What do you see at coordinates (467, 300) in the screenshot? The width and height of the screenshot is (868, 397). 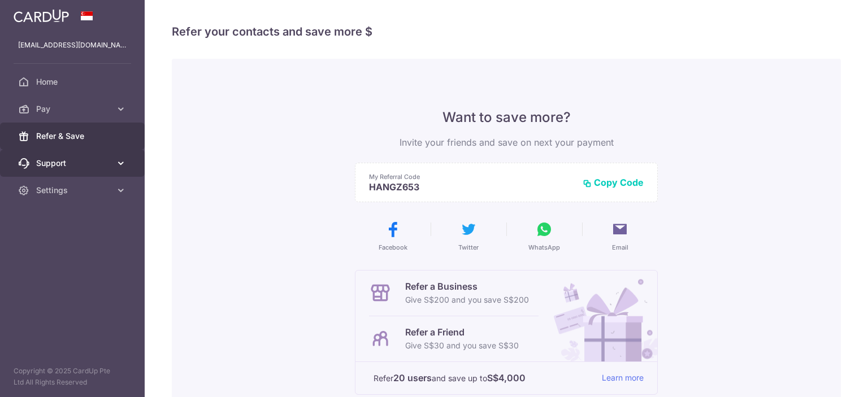 I see `p: Give S$200 and you save S$200` at bounding box center [467, 300].